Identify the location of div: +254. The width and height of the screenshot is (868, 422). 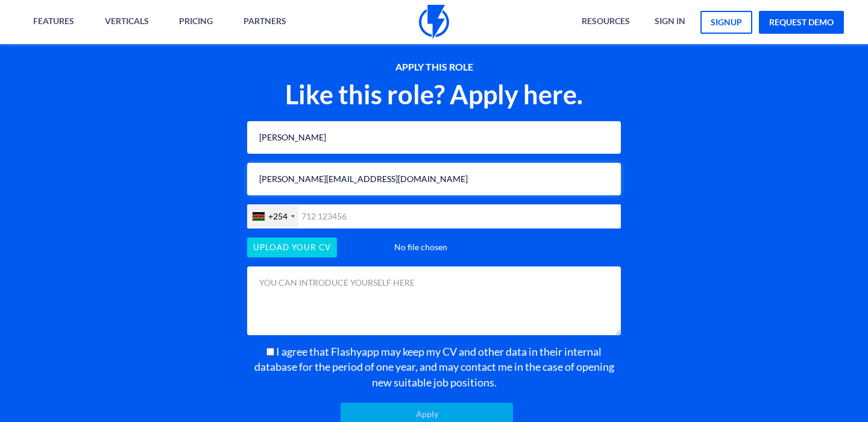
(278, 216).